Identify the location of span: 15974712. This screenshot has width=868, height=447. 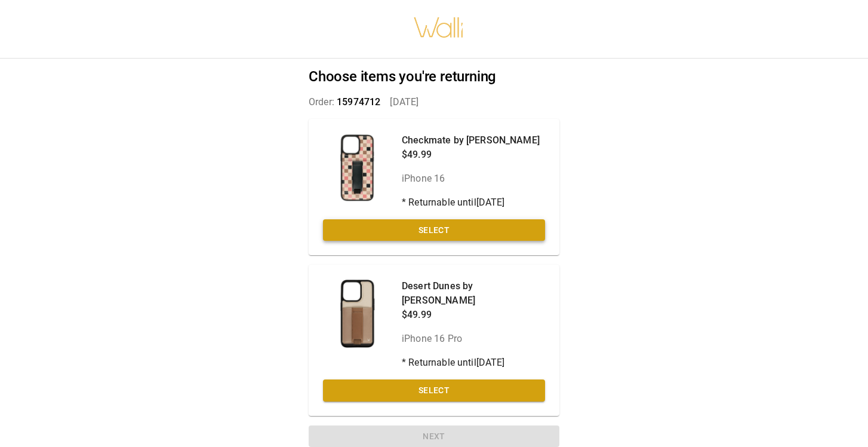
(358, 102).